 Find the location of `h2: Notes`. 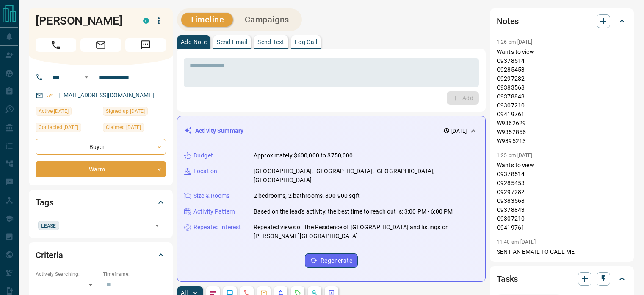

h2: Notes is located at coordinates (508, 21).